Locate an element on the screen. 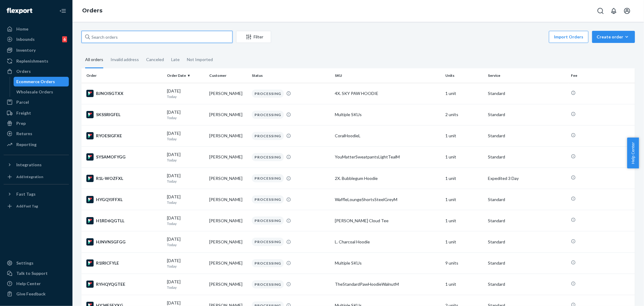 The width and height of the screenshot is (644, 306). a: Prep is located at coordinates (36, 124).